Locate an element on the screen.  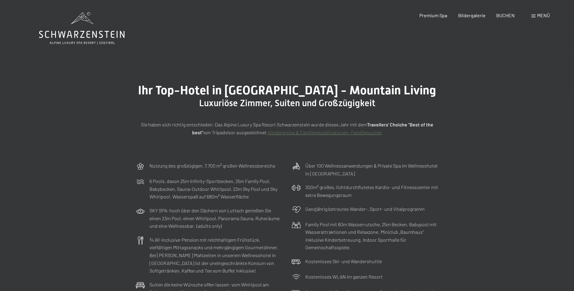
span: Luxuriöse Zimmer, Suiten und Großzügigkeit is located at coordinates (287, 103).